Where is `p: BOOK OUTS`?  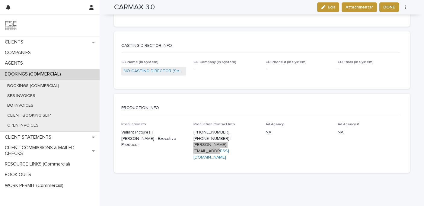 p: BOOK OUTS is located at coordinates (19, 174).